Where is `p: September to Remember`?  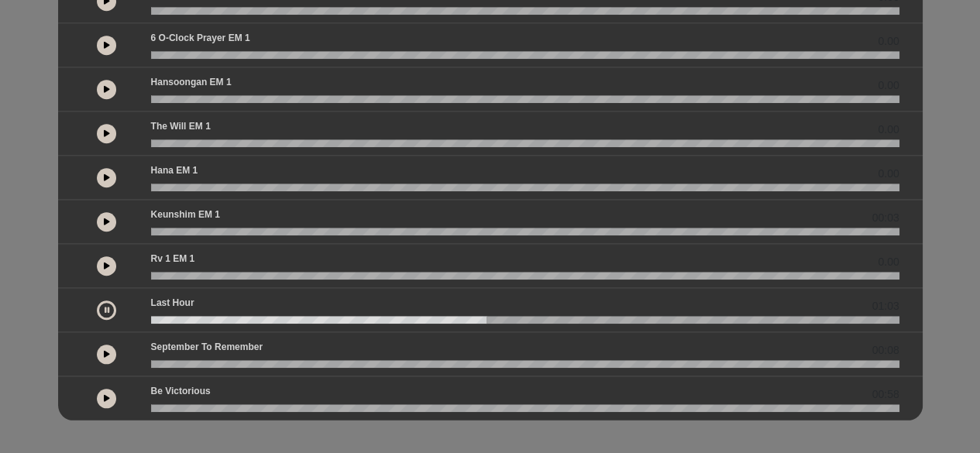 p: September to Remember is located at coordinates (207, 347).